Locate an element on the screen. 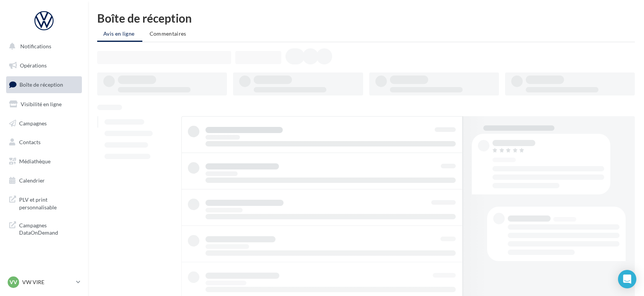 Image resolution: width=644 pixels, height=296 pixels. a: Médiathèque is located at coordinates (44, 161).